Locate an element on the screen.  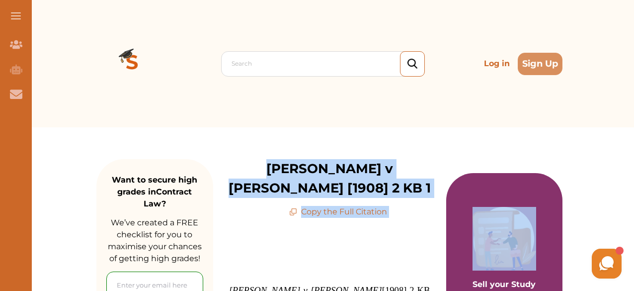
i: 1 is located at coordinates (224, 4).